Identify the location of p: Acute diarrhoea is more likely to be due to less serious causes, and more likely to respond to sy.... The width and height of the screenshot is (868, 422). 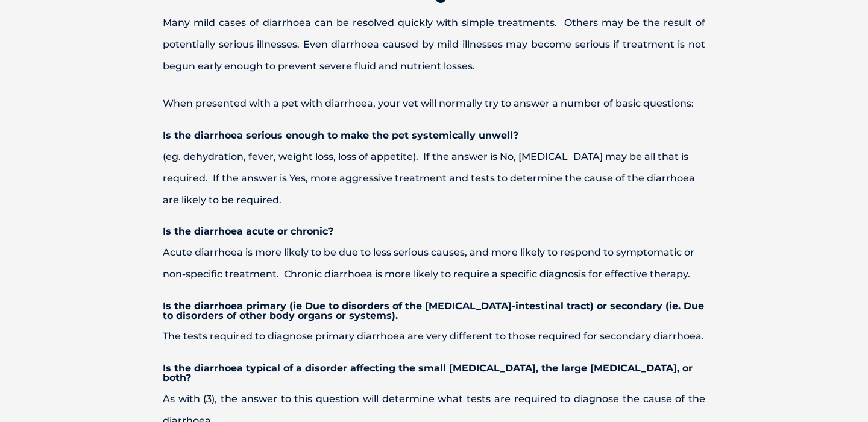
(434, 263).